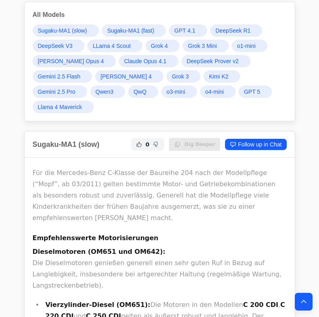 The image size is (319, 317). I want to click on span: Grok 3 Mini, so click(202, 46).